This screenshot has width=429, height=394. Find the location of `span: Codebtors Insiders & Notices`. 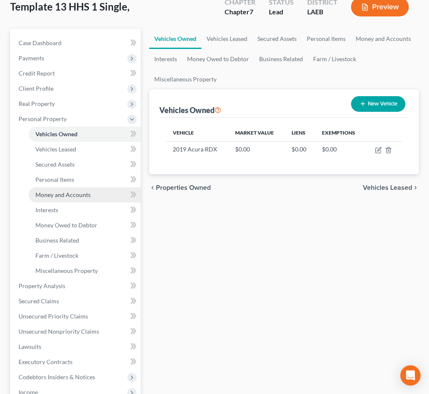

span: Codebtors Insiders & Notices is located at coordinates (57, 377).